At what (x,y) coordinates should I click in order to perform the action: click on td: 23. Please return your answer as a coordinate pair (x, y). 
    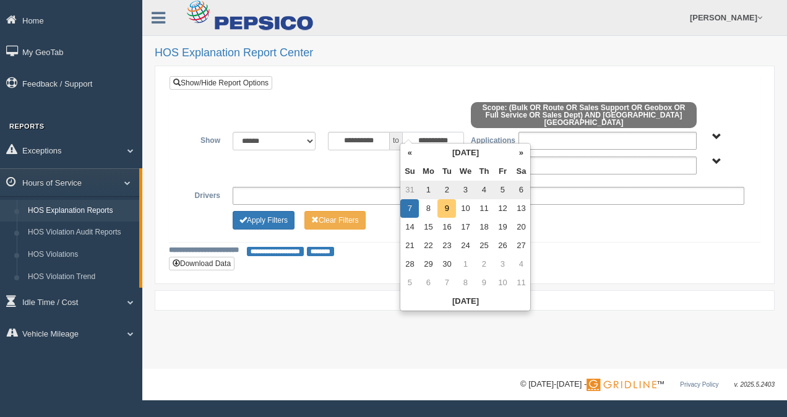
    Looking at the image, I should click on (447, 246).